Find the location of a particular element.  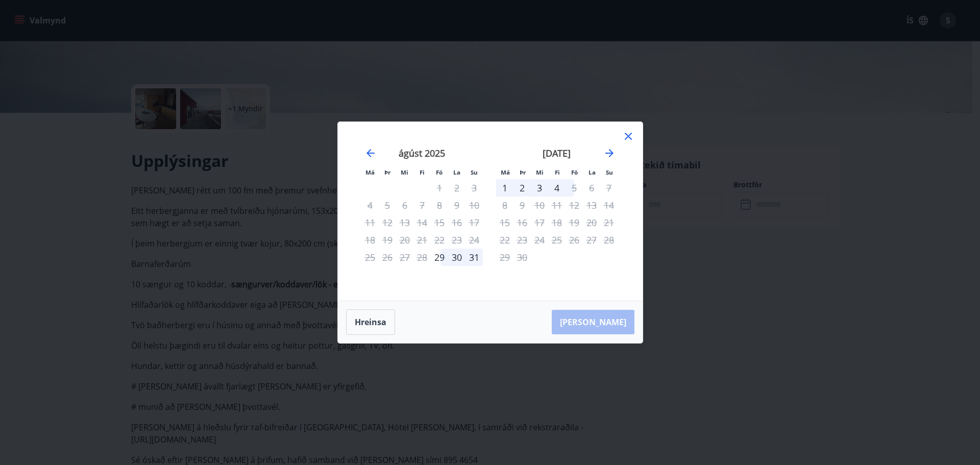

td: Not available. mánudagur, 22. september 2025 is located at coordinates (505, 240).